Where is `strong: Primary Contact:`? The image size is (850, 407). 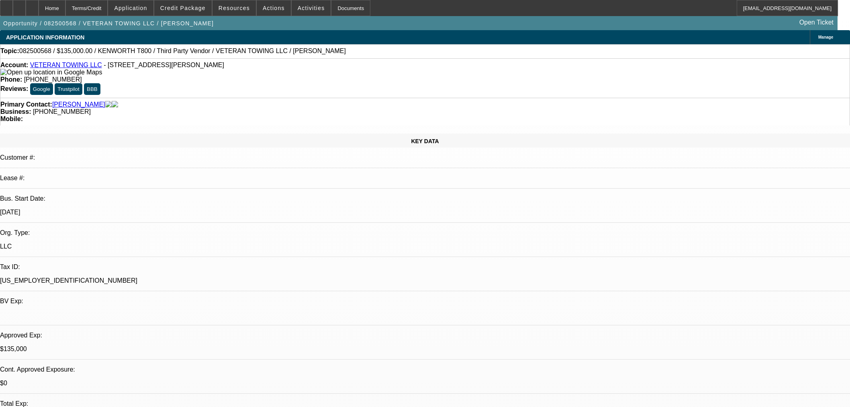 strong: Primary Contact: is located at coordinates (26, 104).